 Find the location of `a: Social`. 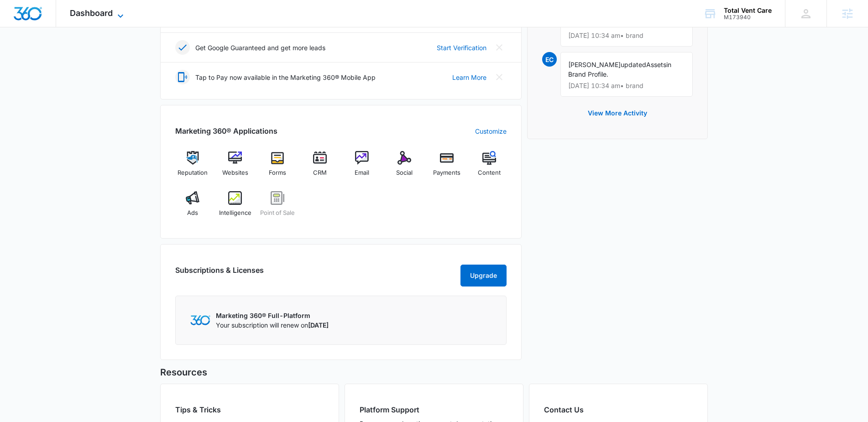

a: Social is located at coordinates (404, 168).